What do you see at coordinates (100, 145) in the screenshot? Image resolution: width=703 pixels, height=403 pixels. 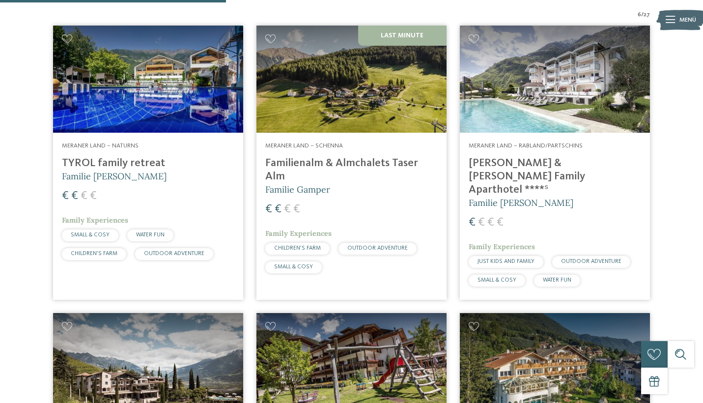 I see `span: Meraner Land – Naturns` at bounding box center [100, 145].